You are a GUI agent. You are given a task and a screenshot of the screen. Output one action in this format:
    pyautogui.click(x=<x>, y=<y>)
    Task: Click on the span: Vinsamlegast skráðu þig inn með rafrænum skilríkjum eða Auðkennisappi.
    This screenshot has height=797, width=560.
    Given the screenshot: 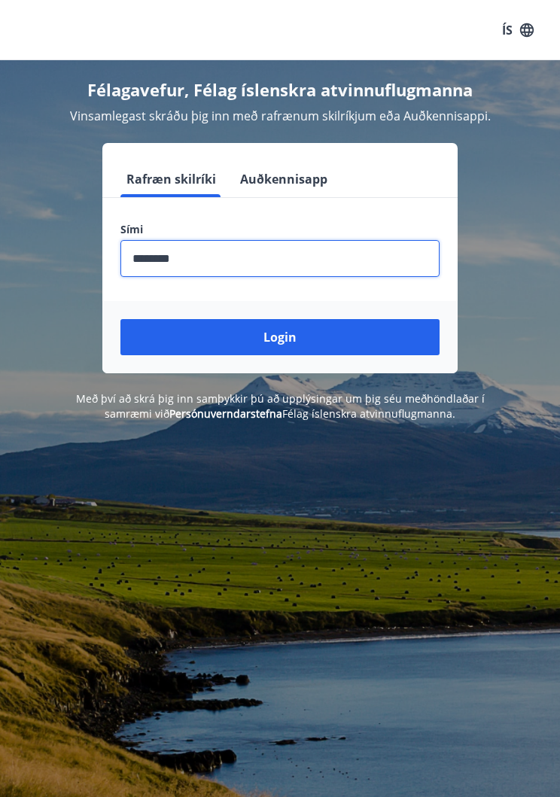 What is the action you would take?
    pyautogui.click(x=280, y=116)
    